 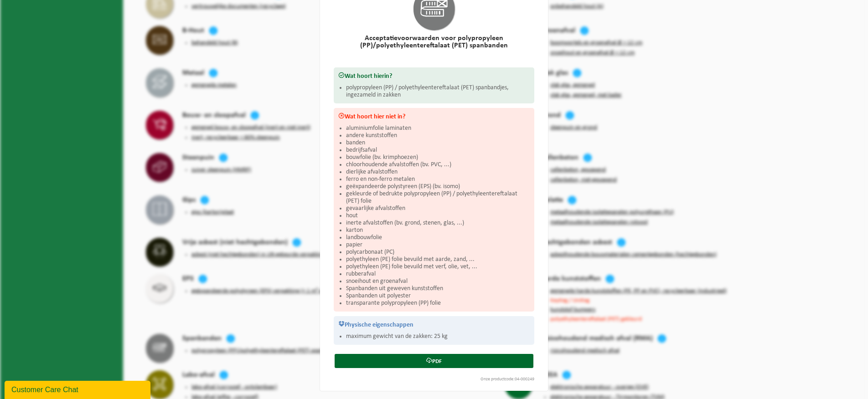 What do you see at coordinates (438, 180) in the screenshot?
I see `li: ferro en non-ferro metalen` at bounding box center [438, 180].